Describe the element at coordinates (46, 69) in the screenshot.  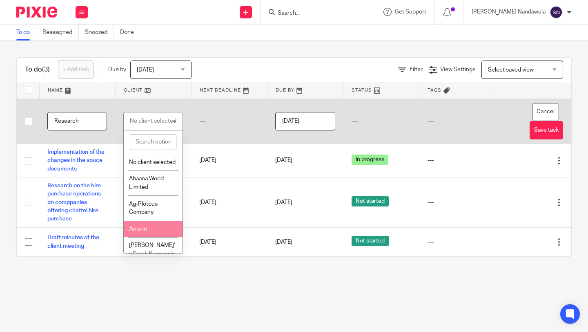
I see `span: (3)` at that location.